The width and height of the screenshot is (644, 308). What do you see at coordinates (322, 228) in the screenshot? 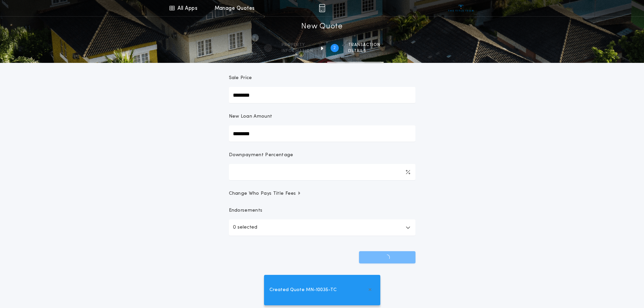
I see `button: 0 selected` at bounding box center [322, 228].